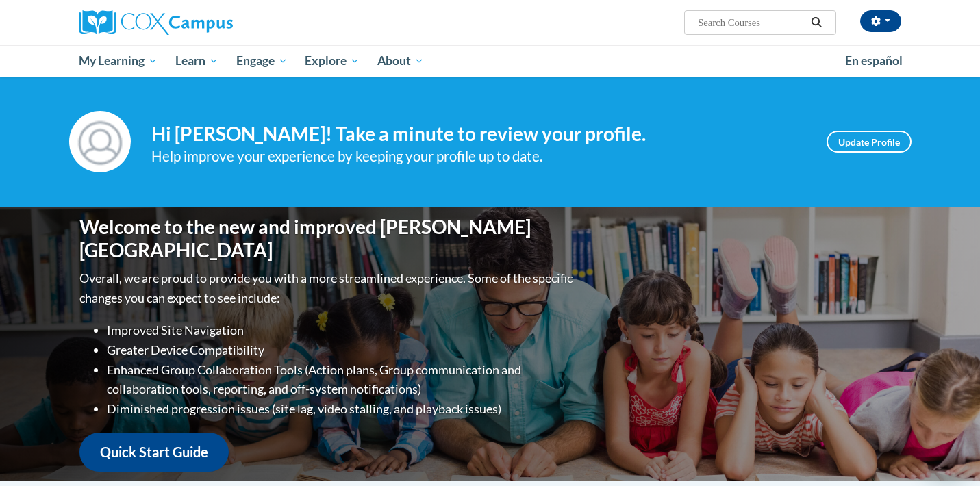  What do you see at coordinates (874, 61) in the screenshot?
I see `a: En español` at bounding box center [874, 61].